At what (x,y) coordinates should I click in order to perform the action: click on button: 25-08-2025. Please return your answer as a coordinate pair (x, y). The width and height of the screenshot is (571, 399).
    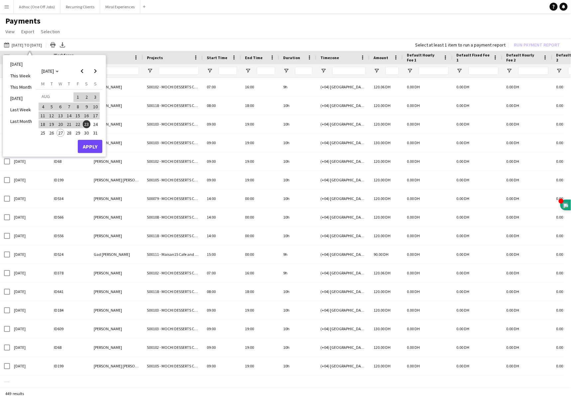
    Looking at the image, I should click on (43, 133).